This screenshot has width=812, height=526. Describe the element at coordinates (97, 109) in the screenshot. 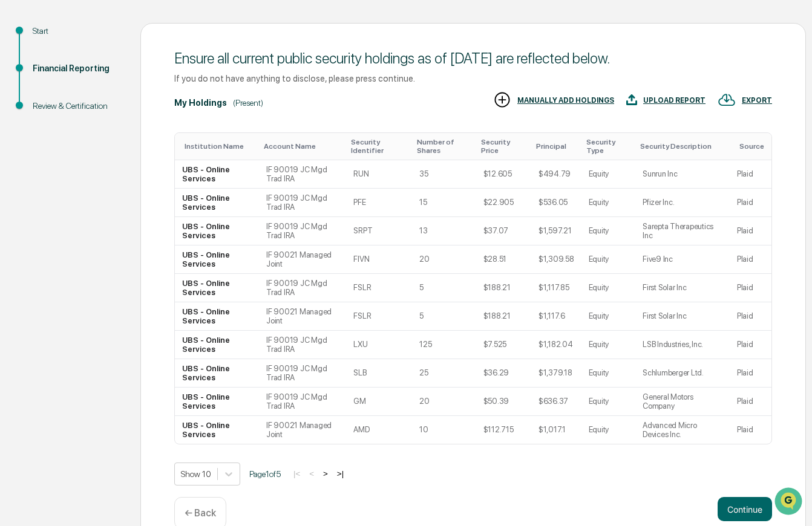

I see `div: We're available if you need us!` at that location.